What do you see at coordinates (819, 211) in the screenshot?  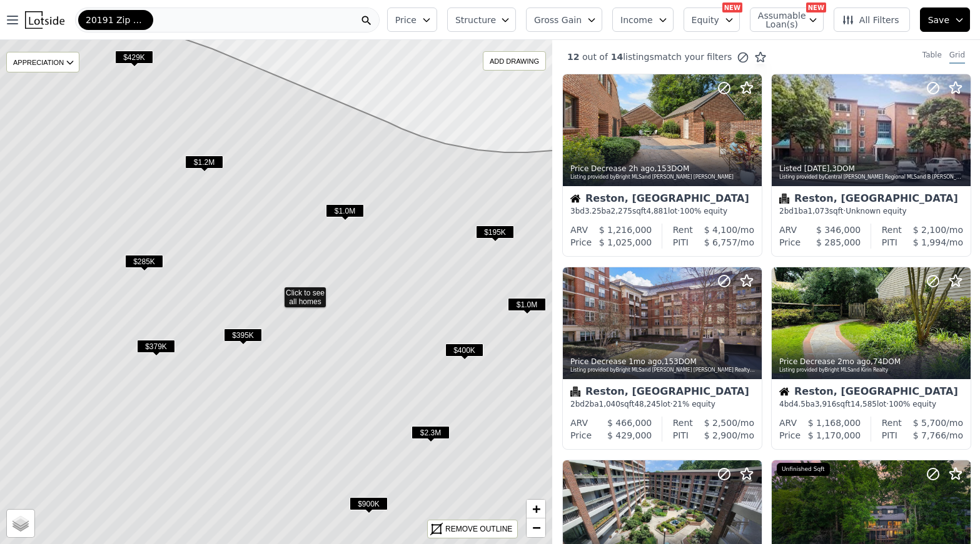 I see `span: 1,073` at bounding box center [819, 211].